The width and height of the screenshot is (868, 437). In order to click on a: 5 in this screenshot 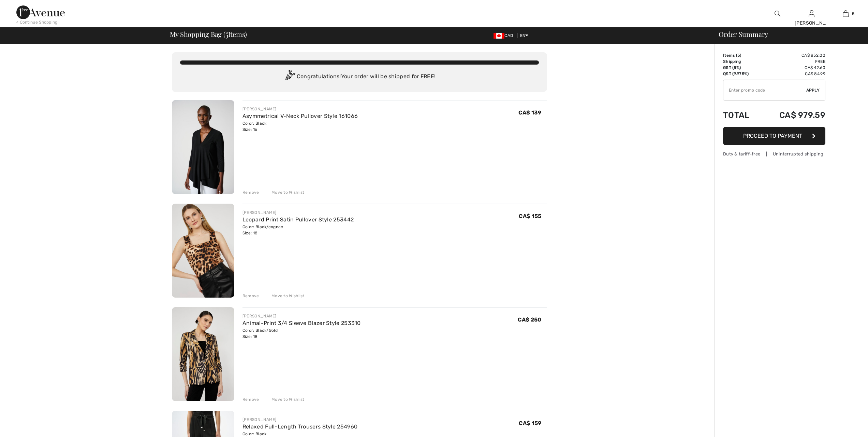, I will do `click(845, 14)`.